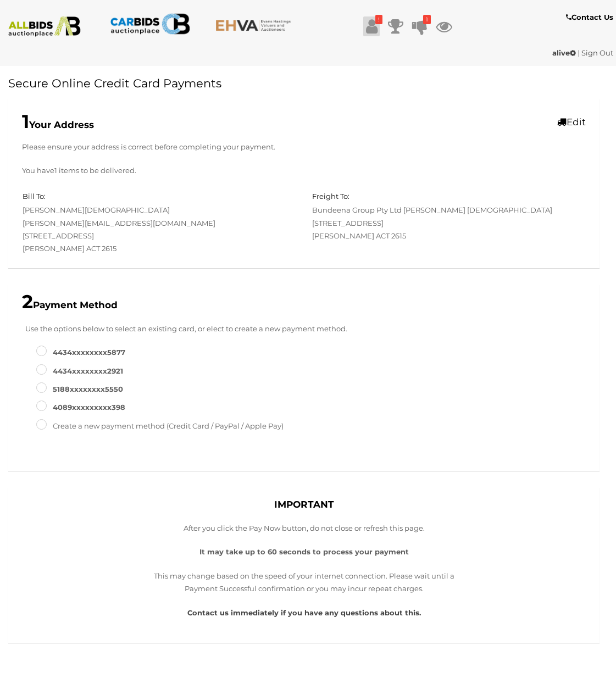  Describe the element at coordinates (304, 83) in the screenshot. I see `h1: Secure Online Credit Card Payments` at that location.